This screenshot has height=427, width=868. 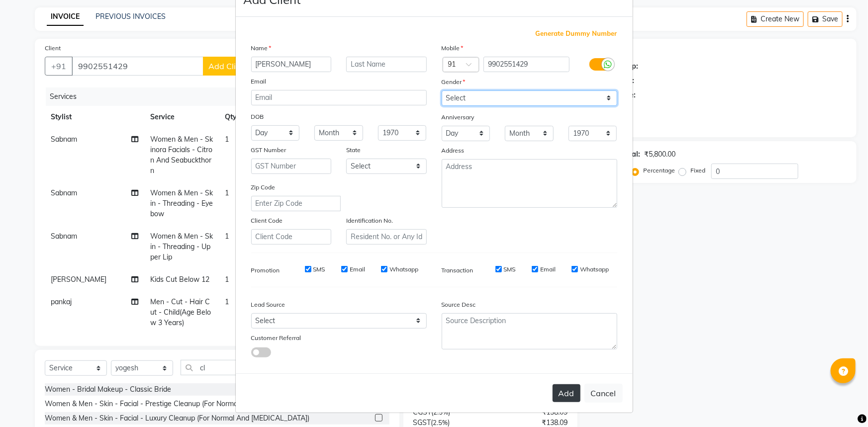 I want to click on input: First Name, so click(x=292, y=64).